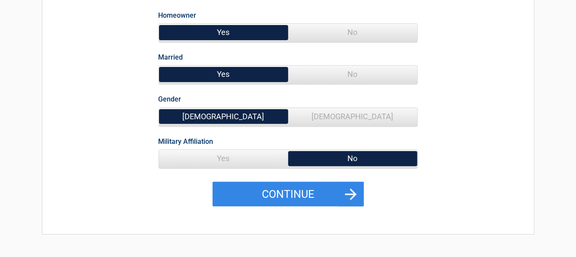 This screenshot has height=257, width=576. What do you see at coordinates (186, 141) in the screenshot?
I see `label: Military Affiliation` at bounding box center [186, 141].